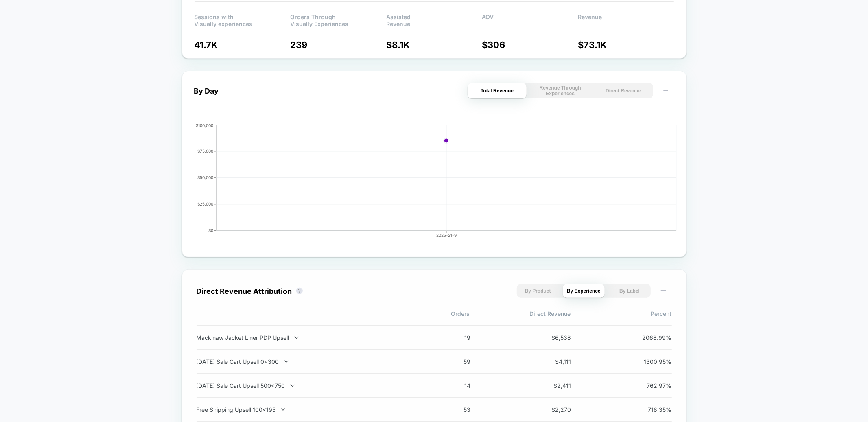  I want to click on div: Direct Revenue Attribution, so click(244, 291).